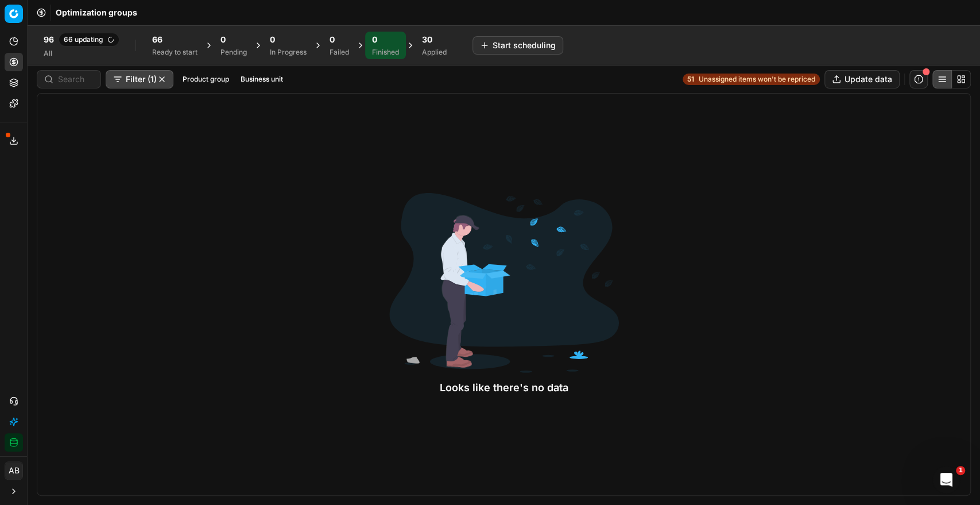 Image resolution: width=980 pixels, height=505 pixels. Describe the element at coordinates (385, 52) in the screenshot. I see `div: Finished` at that location.